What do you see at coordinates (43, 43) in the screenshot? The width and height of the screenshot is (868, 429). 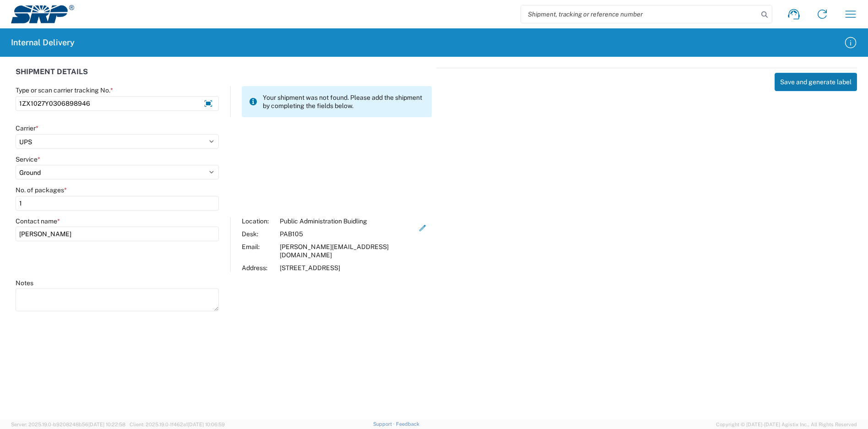 I see `h2: Internal Delivery` at bounding box center [43, 43].